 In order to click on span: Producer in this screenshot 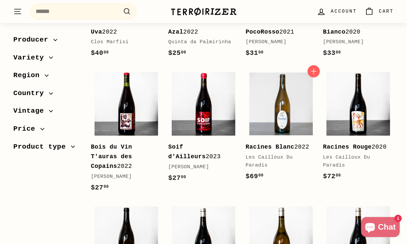, I will do `click(33, 40)`.